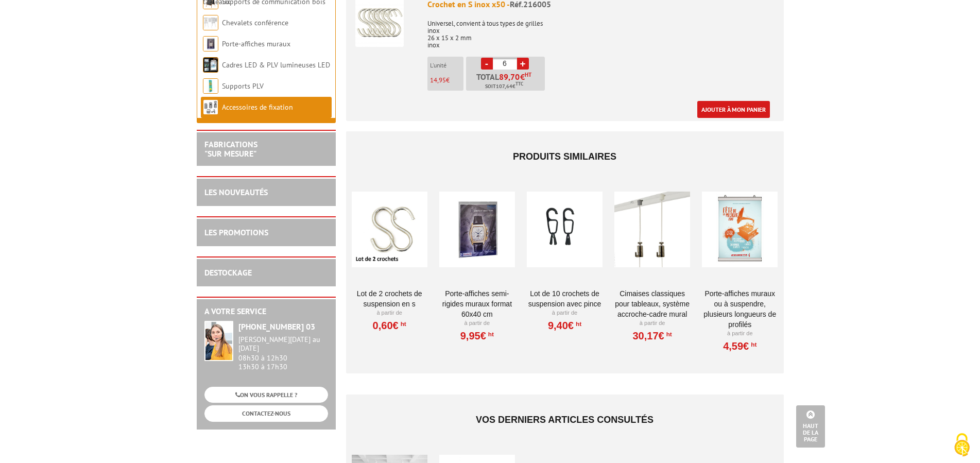 The height and width of the screenshot is (463, 980). What do you see at coordinates (389, 298) in the screenshot?
I see `a: Lot de 2 crochets de suspension en S` at bounding box center [389, 298].